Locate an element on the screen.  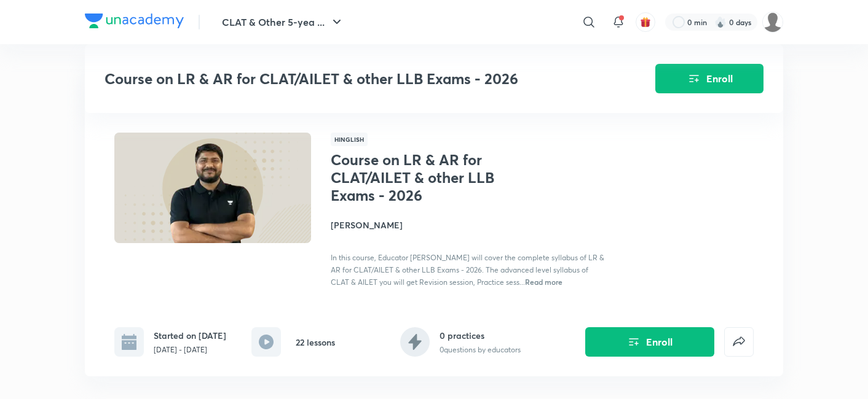
a: Company Logo is located at coordinates (134, 22).